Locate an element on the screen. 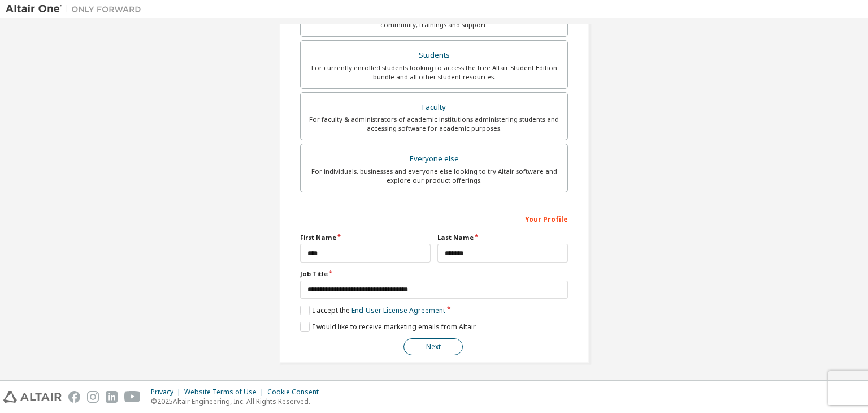 This screenshot has width=868, height=413. div: Privacy is located at coordinates (167, 392).